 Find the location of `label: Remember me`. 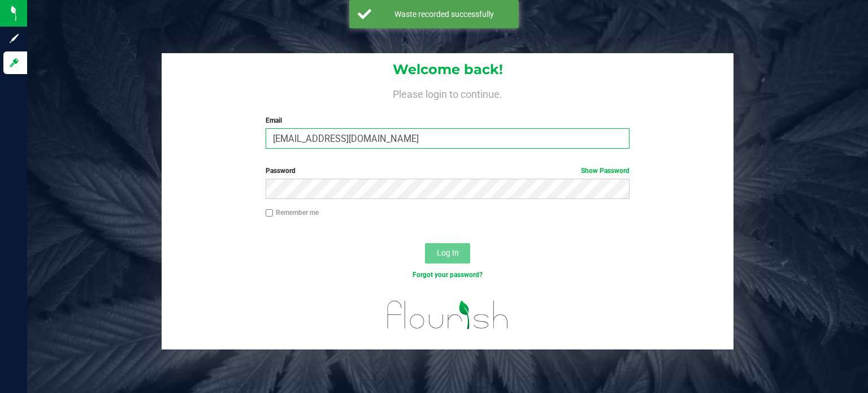

label: Remember me is located at coordinates (292, 212).